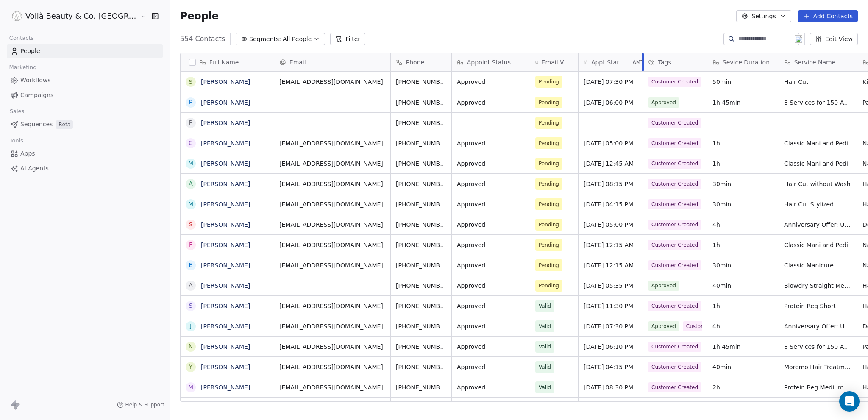 This screenshot has width=868, height=420. Describe the element at coordinates (348, 39) in the screenshot. I see `button: Filter` at that location.